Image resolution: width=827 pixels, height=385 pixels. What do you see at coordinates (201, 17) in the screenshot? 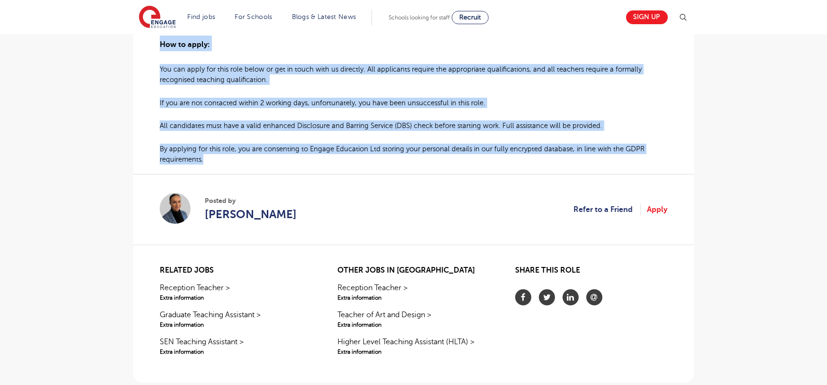
I see `a: Find jobs` at bounding box center [201, 17].